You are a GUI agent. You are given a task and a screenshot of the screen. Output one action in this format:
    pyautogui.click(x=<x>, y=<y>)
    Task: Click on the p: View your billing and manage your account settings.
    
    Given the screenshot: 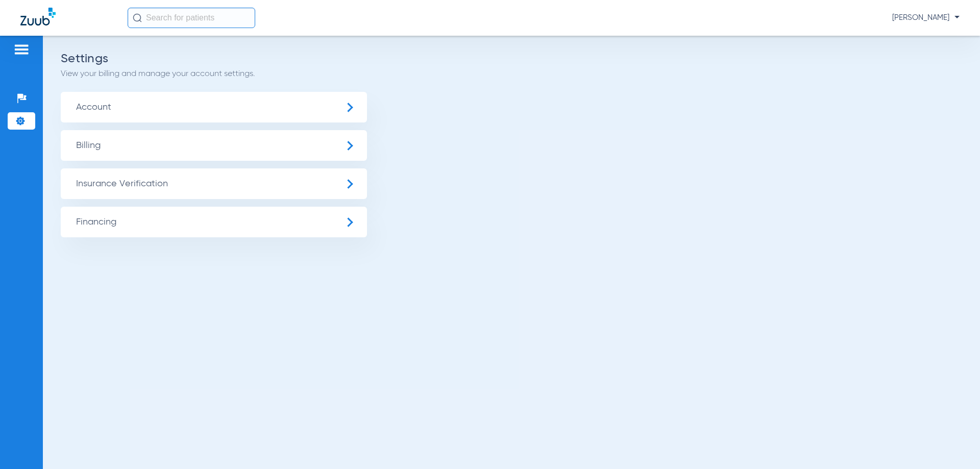 What is the action you would take?
    pyautogui.click(x=512, y=74)
    